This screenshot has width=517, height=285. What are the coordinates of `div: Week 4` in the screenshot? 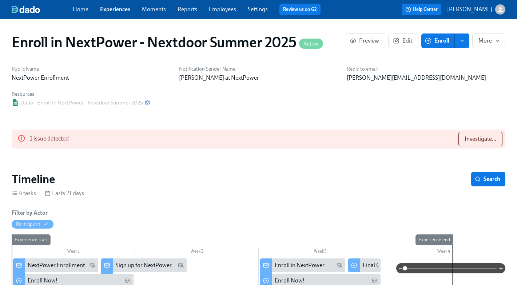 It's located at (444, 252).